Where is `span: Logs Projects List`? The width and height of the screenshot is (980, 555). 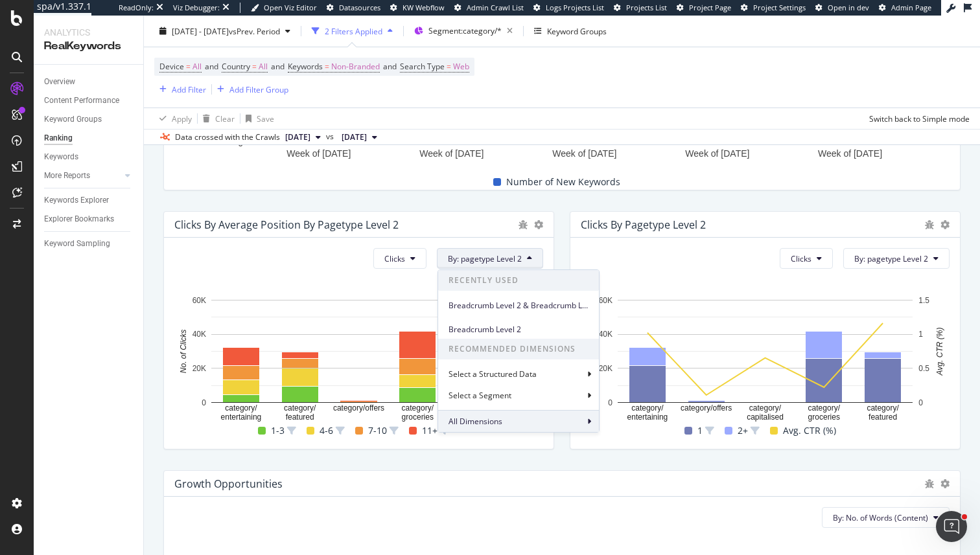
span: Logs Projects List is located at coordinates (575, 7).